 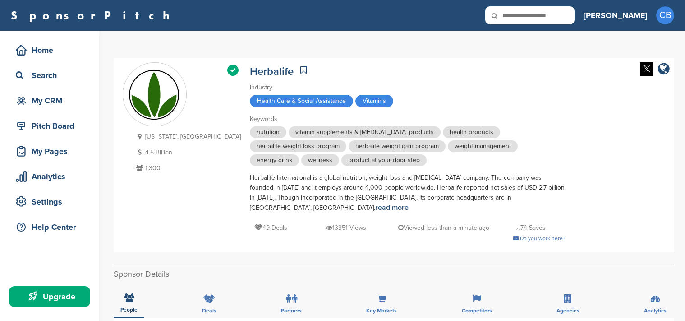 What do you see at coordinates (52, 75) in the screenshot?
I see `div: Search` at bounding box center [52, 75].